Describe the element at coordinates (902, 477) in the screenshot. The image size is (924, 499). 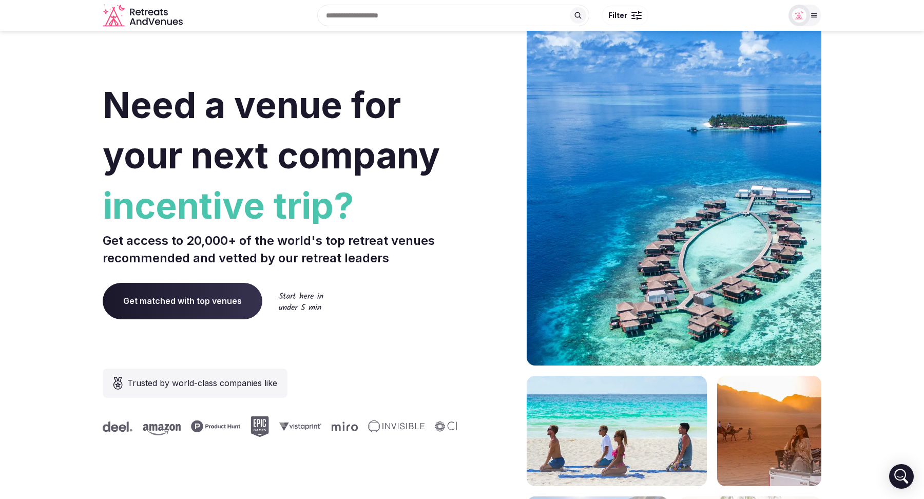
I see `div: Open Intercom Messenger` at that location.